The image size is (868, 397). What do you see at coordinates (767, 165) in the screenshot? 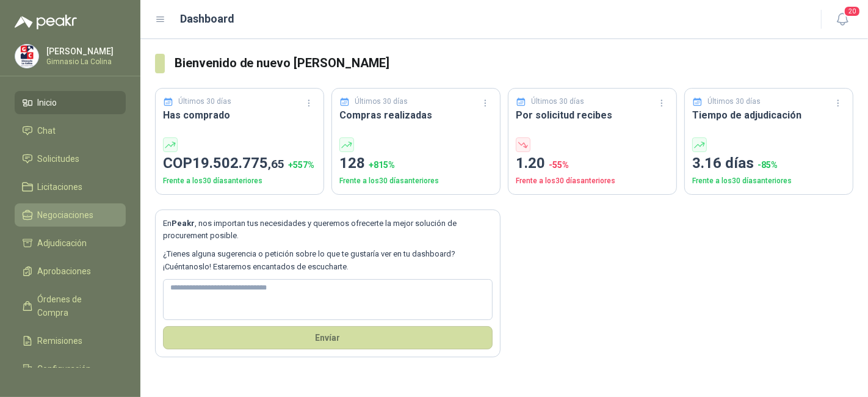
I see `span: -85 %` at bounding box center [767, 165].